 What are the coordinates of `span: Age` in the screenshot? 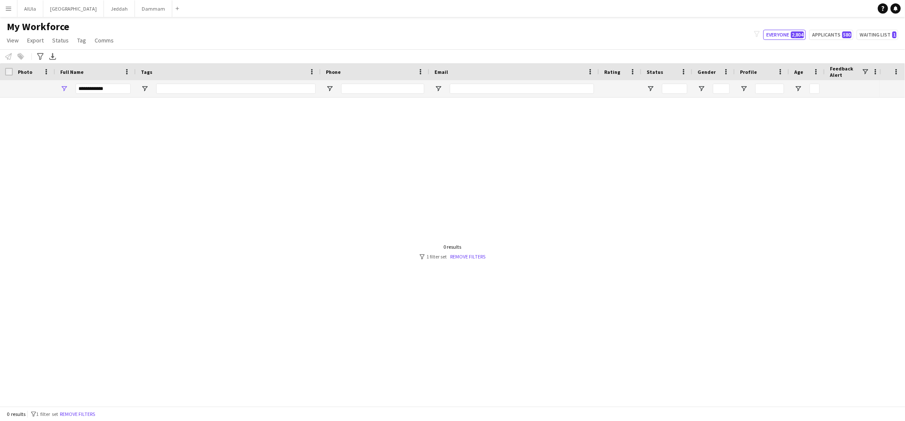 It's located at (799, 72).